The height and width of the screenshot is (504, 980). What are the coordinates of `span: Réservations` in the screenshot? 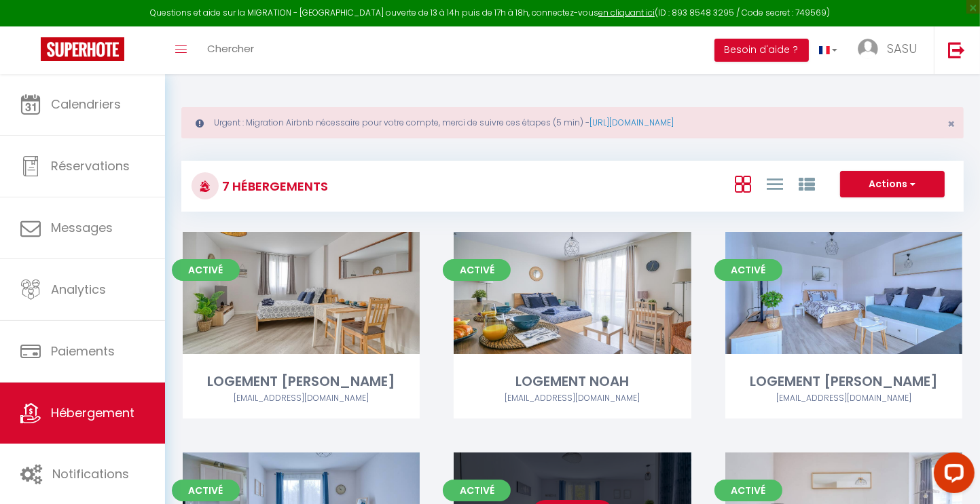 It's located at (90, 166).